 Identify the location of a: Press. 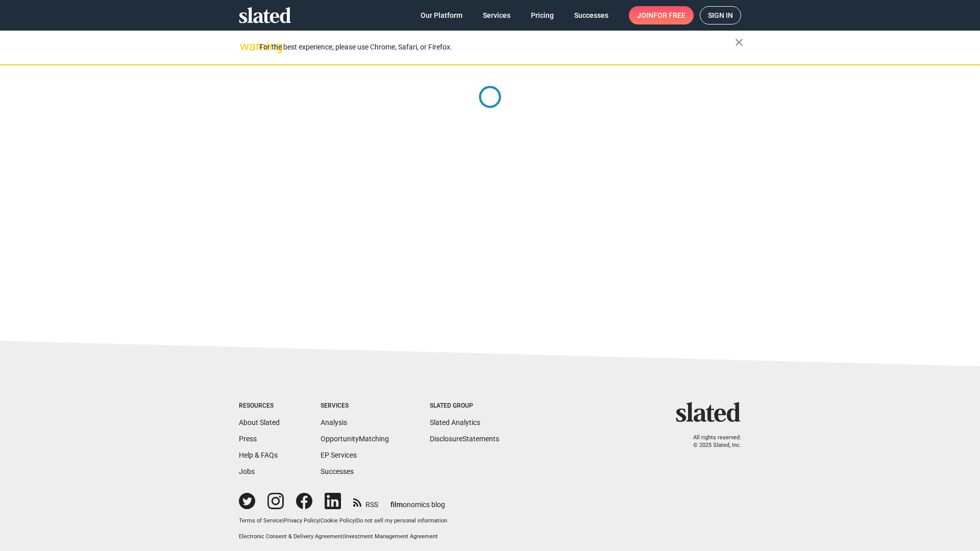
(248, 439).